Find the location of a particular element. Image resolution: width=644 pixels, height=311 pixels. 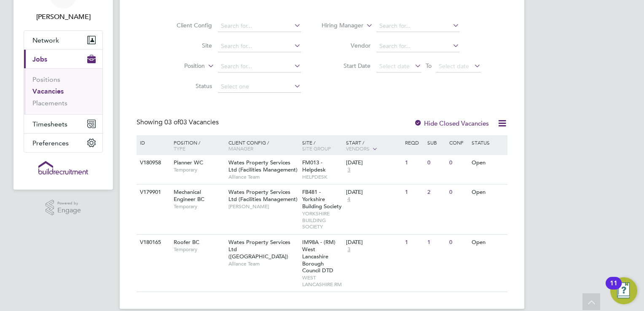

span: Engage is located at coordinates (69, 210).